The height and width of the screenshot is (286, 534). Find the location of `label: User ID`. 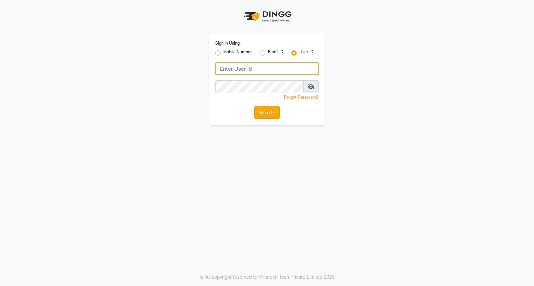

label: User ID is located at coordinates (306, 53).